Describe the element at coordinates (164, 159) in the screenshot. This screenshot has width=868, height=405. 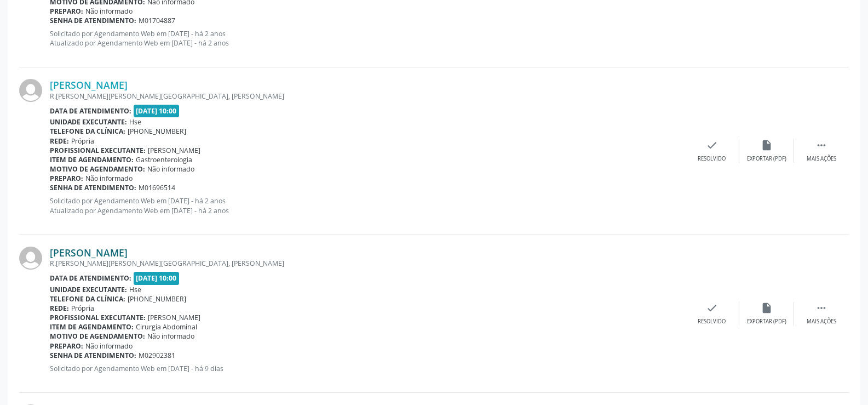
I see `span: Gastroenterologia` at that location.